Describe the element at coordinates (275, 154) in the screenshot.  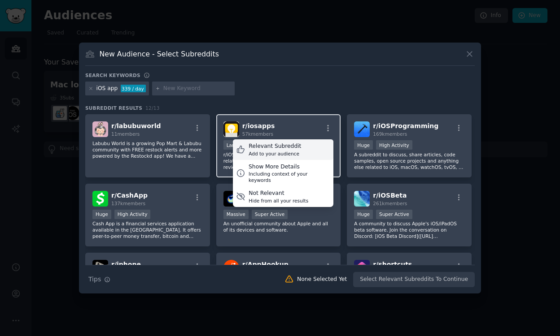
I see `div: Add to your audience` at that location.